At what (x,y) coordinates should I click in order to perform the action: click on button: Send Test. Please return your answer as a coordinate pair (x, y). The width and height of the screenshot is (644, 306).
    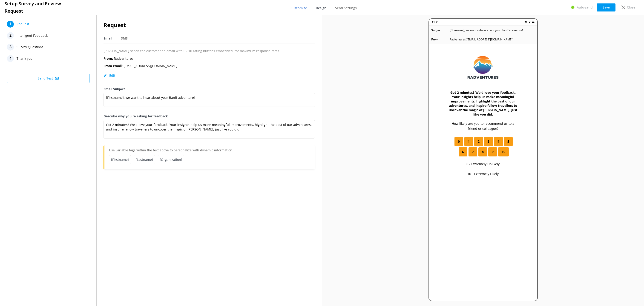
    Looking at the image, I should click on (48, 78).